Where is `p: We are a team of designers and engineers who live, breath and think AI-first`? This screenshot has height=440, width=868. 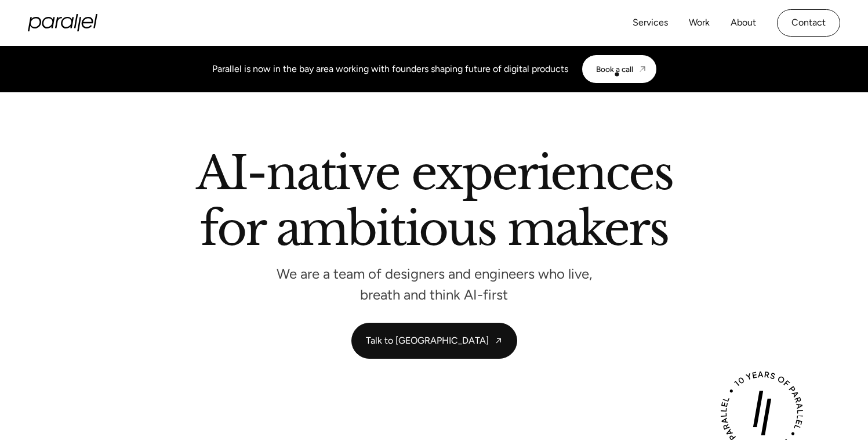 p: We are a team of designers and engineers who live, breath and think AI-first is located at coordinates (434, 284).